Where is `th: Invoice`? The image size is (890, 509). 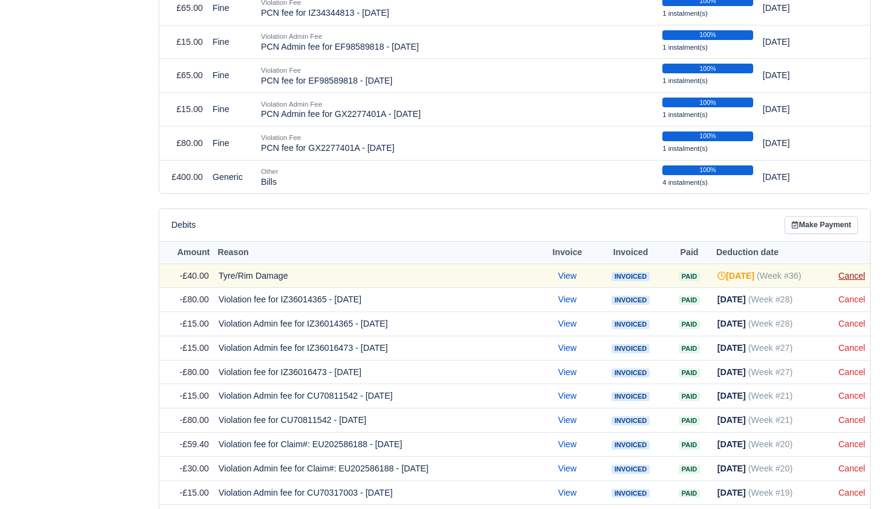
th: Invoice is located at coordinates (568, 253).